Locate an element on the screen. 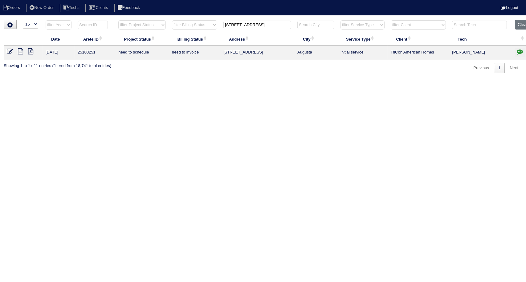 The width and height of the screenshot is (526, 282). a: 1 is located at coordinates (499, 68).